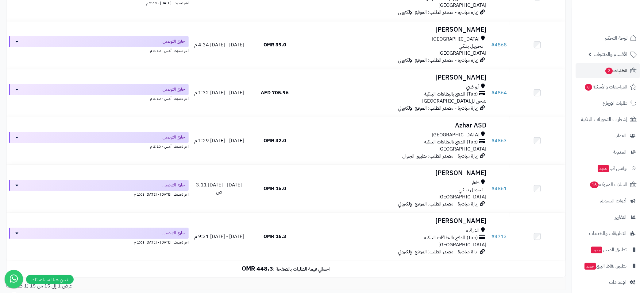  What do you see at coordinates (621, 136) in the screenshot?
I see `span: العملاء` at bounding box center [621, 136].